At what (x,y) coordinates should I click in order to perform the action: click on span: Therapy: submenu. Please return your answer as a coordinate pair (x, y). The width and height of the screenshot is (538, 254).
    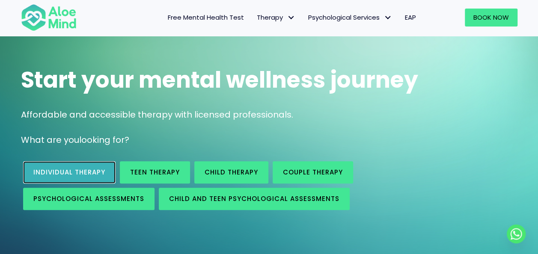
    Looking at the image, I should click on (291, 18).